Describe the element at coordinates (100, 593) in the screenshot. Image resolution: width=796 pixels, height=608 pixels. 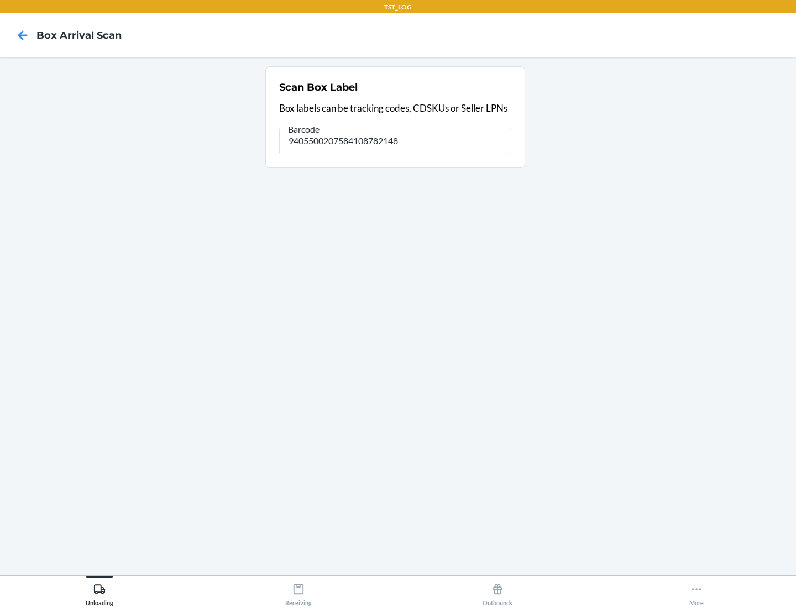
I see `div: Unloading` at that location.